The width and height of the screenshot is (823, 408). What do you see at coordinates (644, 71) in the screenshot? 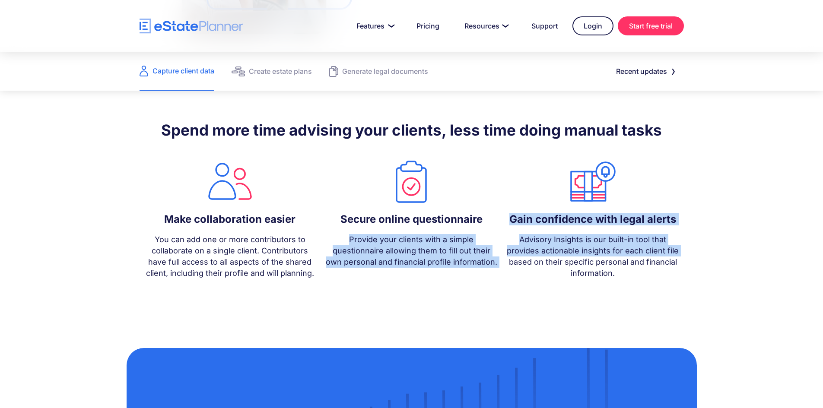
I see `a: Recent updates` at bounding box center [644, 71].